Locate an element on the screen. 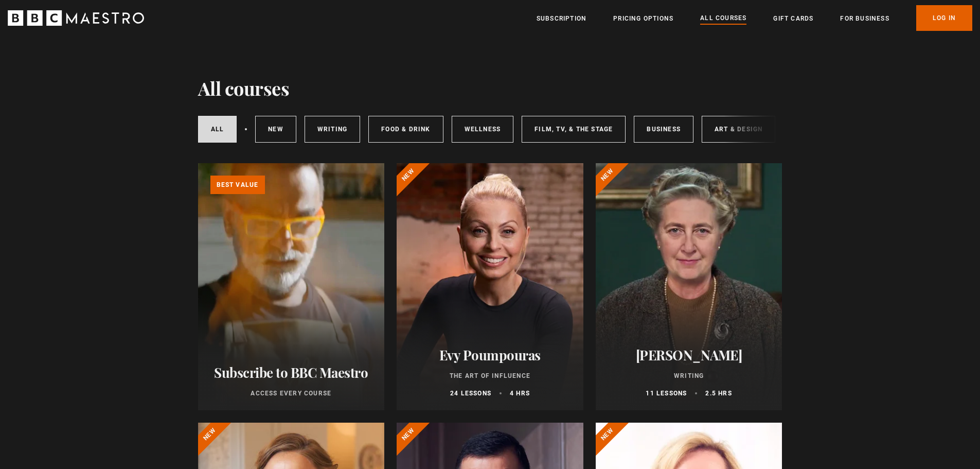 The width and height of the screenshot is (980, 469). a: All Courses is located at coordinates (723, 19).